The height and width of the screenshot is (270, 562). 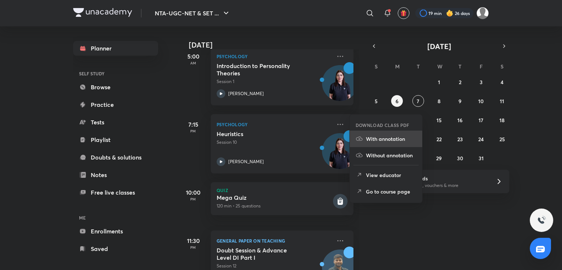 What do you see at coordinates (502, 82) in the screenshot?
I see `abbr: October 4, 2025` at bounding box center [502, 82].